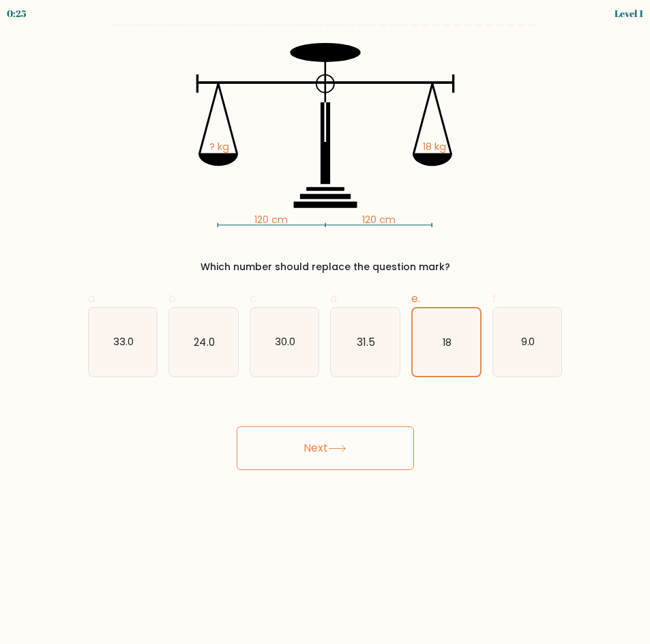 The width and height of the screenshot is (650, 644). Describe the element at coordinates (174, 298) in the screenshot. I see `span: b.` at that location.